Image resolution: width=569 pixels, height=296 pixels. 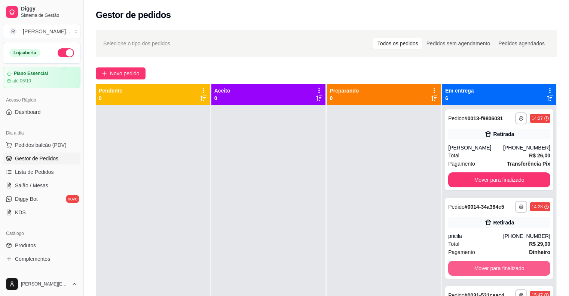 I want to click on span: KDS, so click(x=20, y=212).